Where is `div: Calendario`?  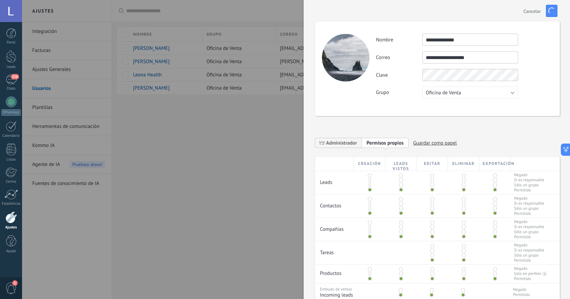
div: Calendario is located at coordinates (11, 136).